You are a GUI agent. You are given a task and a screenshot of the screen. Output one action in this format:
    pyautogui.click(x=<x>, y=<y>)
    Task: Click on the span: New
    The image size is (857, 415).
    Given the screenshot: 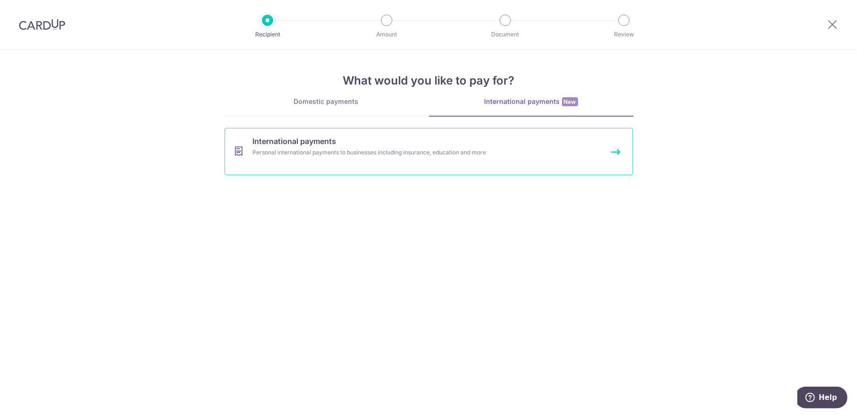 What is the action you would take?
    pyautogui.click(x=570, y=102)
    